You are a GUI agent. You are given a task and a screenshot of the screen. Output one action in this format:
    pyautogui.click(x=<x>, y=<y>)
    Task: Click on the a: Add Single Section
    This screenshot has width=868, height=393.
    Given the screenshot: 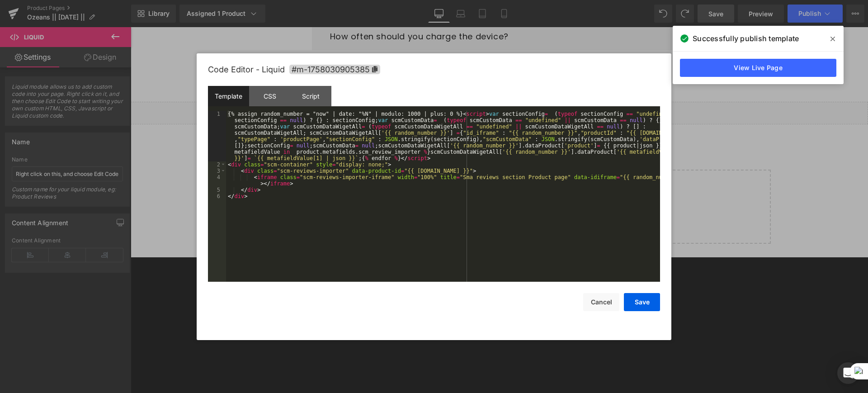 What is the action you would take?
    pyautogui.click(x=413, y=172)
    